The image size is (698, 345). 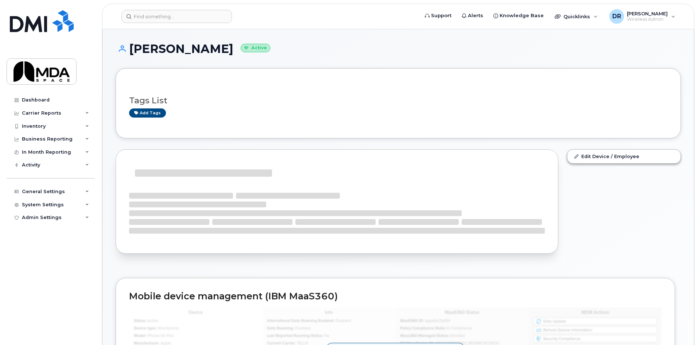 I want to click on small: Active, so click(x=255, y=48).